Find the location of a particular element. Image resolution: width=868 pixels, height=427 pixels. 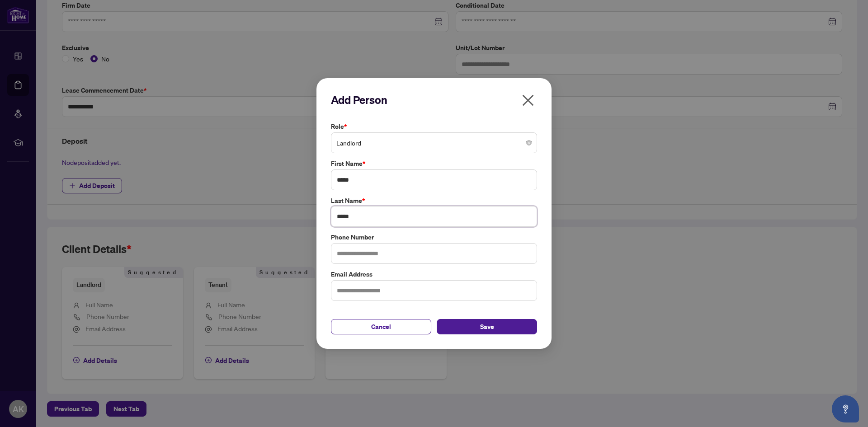

label: Role is located at coordinates (434, 127).